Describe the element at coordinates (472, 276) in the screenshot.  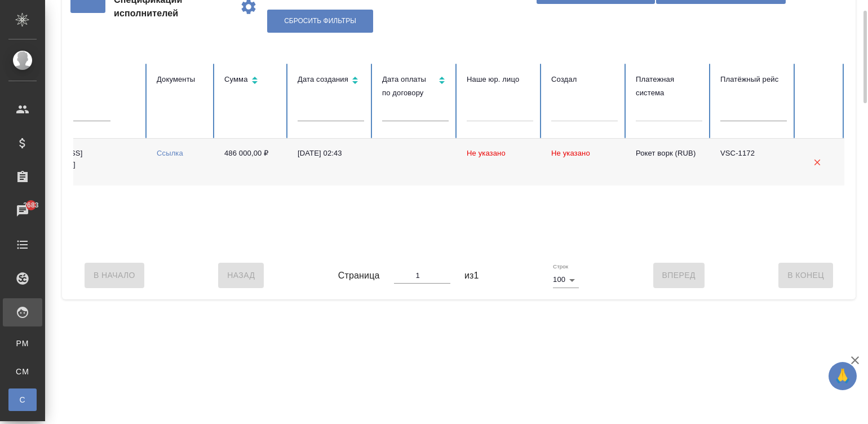
I see `span: из 1` at that location.